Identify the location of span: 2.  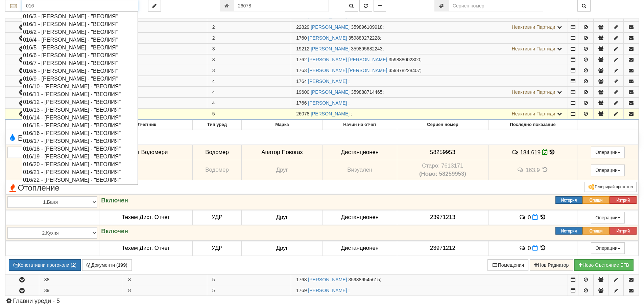
(214, 27).